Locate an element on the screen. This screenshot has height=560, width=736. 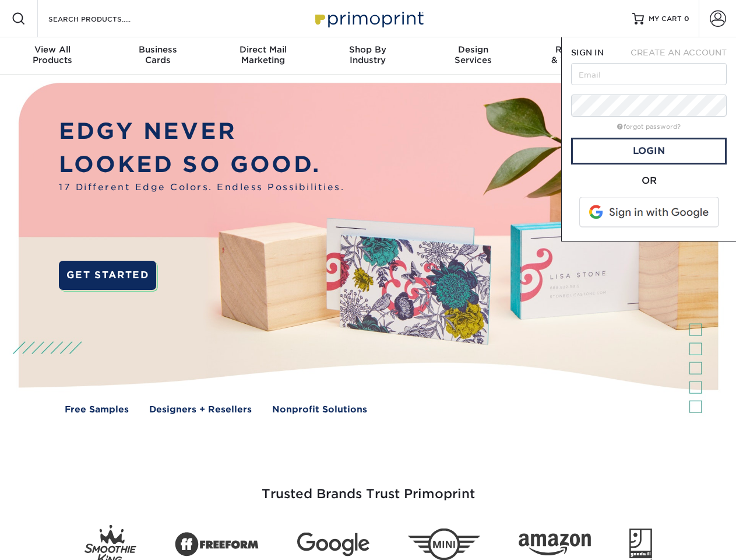
span: Business is located at coordinates (157, 50).